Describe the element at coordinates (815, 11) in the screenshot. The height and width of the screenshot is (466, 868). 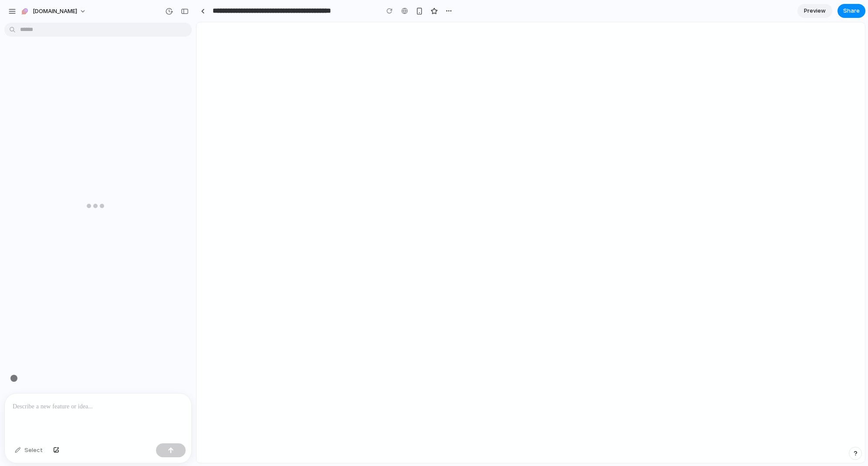
I see `a: Preview` at that location.